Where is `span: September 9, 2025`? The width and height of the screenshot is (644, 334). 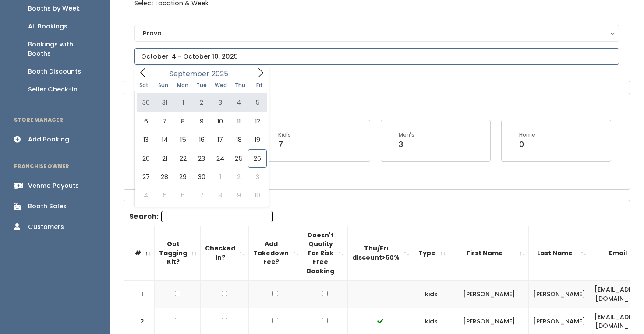
span: September 9, 2025 is located at coordinates (202, 121).